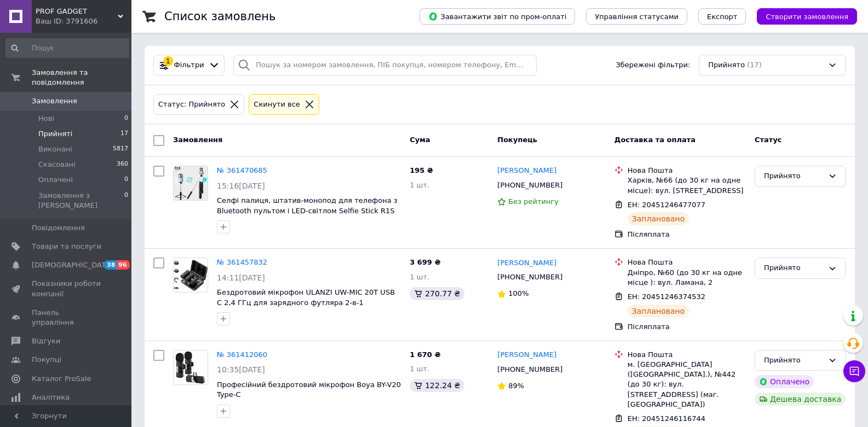 Image resolution: width=868 pixels, height=427 pixels. What do you see at coordinates (307, 210) in the screenshot?
I see `a: Селфі палиця, штатив-монопод для телефона з Bluetooth пультом і LED-світлом Selfie Stick R1S (чор...` at bounding box center [307, 210].